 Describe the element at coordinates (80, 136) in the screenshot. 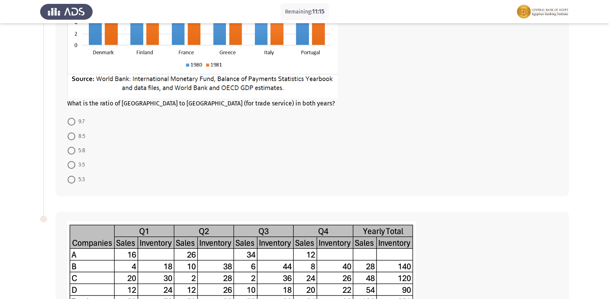

I see `span: 8:5` at that location.